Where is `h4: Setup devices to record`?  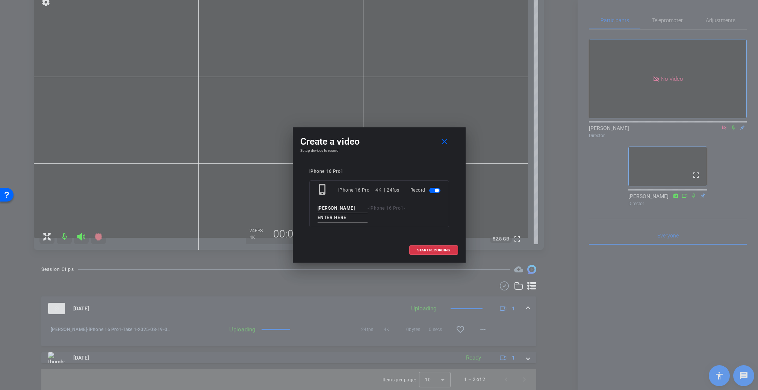
h4: Setup devices to record is located at coordinates (379, 151).